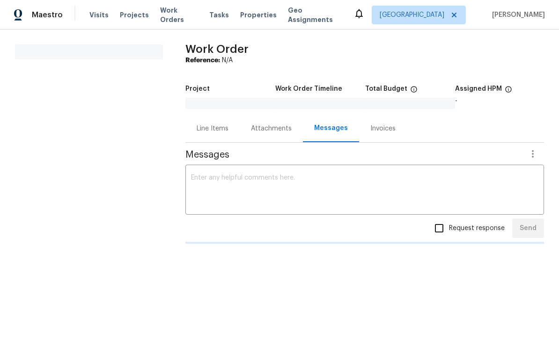 Image resolution: width=559 pixels, height=340 pixels. What do you see at coordinates (271, 129) in the screenshot?
I see `div: Attachments` at bounding box center [271, 129].